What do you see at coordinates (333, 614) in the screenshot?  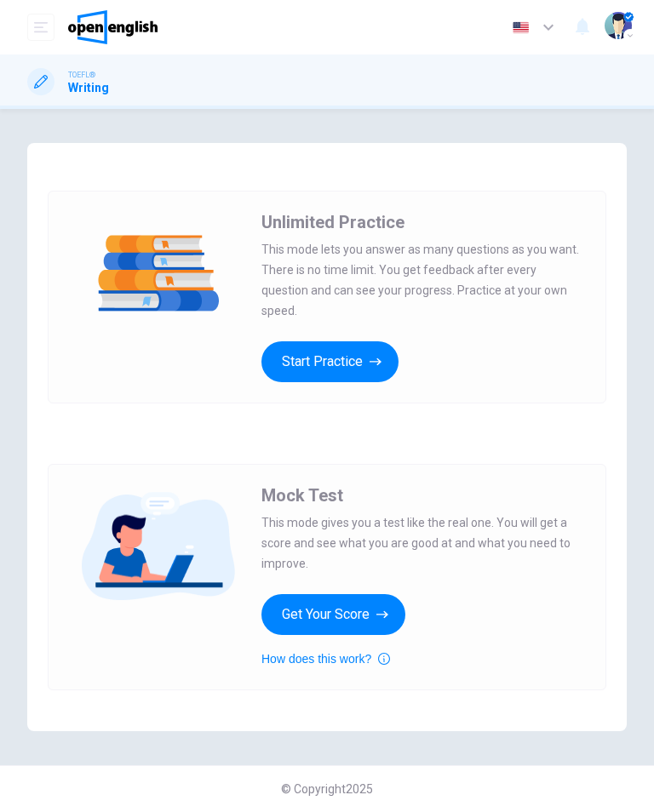 I see `button: Get Your Score` at bounding box center [333, 614].